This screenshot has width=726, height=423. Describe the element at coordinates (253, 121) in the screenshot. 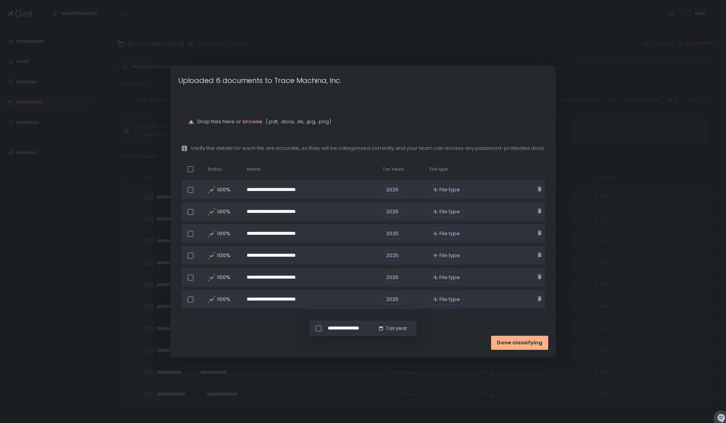

I see `span: browse` at that location.